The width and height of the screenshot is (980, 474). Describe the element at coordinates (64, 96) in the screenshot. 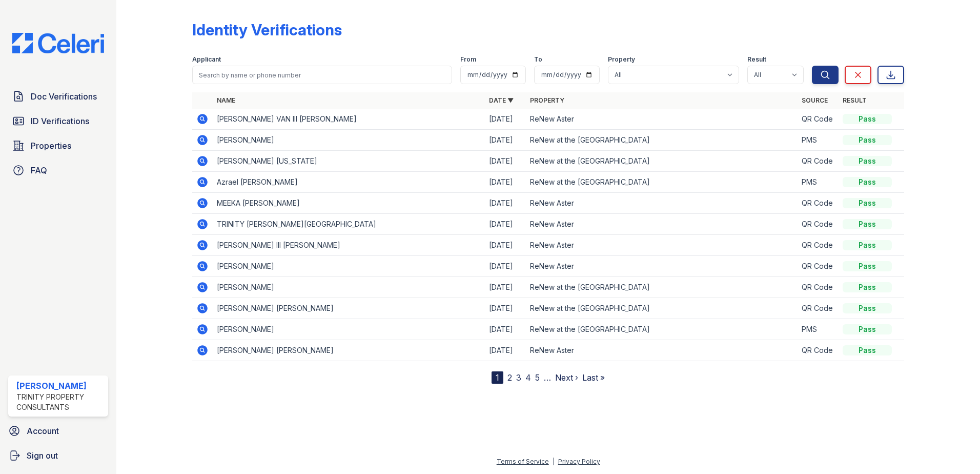

I see `span: Doc Verifications` at that location.